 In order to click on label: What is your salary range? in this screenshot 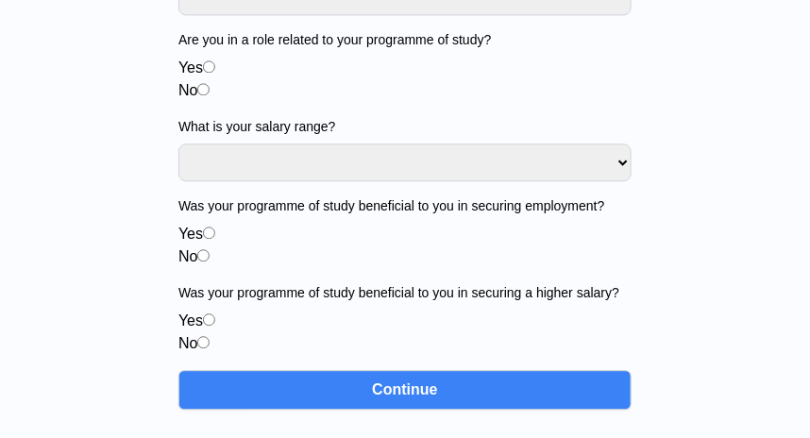, I will do `click(405, 126)`.